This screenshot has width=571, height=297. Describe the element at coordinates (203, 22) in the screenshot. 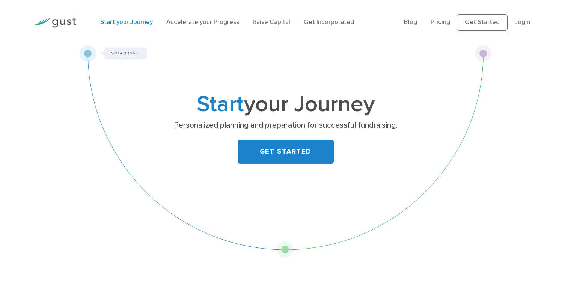

I see `a: Accelerate your Progress` at that location.